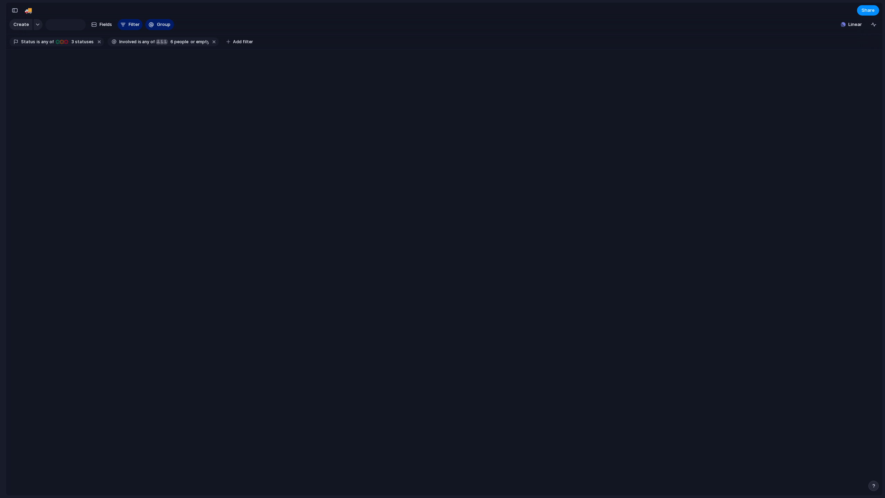 The image size is (885, 498). What do you see at coordinates (82, 42) in the screenshot?
I see `span: statuses` at bounding box center [82, 42].